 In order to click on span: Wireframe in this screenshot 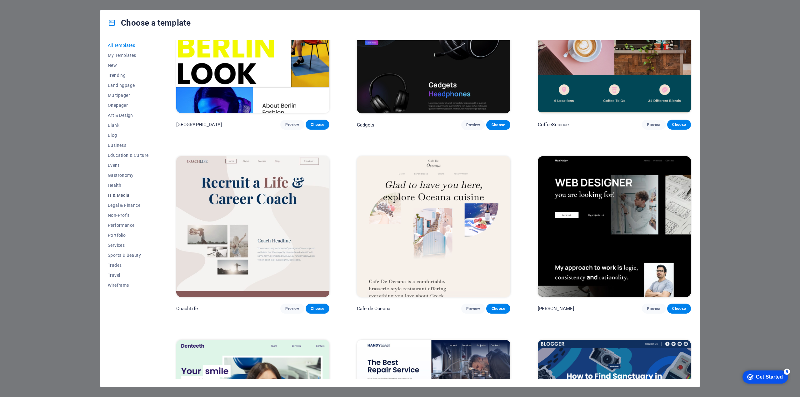, I will do `click(128, 285)`.